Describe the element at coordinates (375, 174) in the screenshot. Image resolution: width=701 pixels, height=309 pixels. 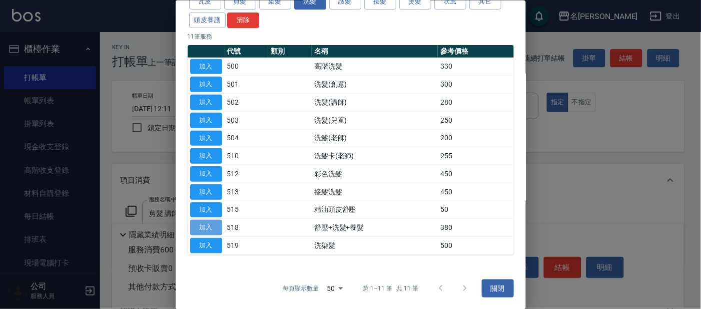
I see `td: 彩色洗髮` at that location.